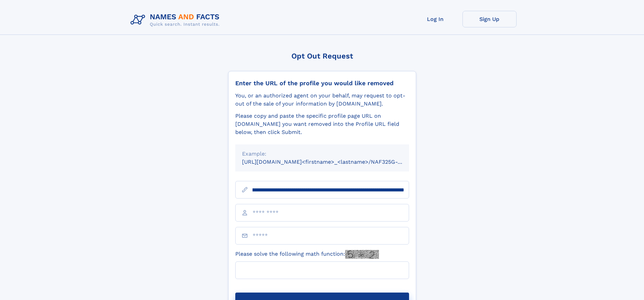 Image resolution: width=644 pixels, height=300 pixels. I want to click on a: Sign Up, so click(489, 19).